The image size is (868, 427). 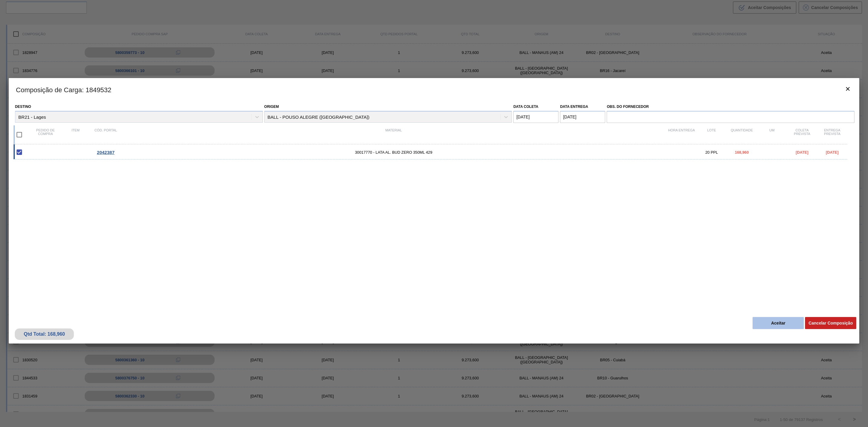 I want to click on div: Entrega Prevista, so click(x=832, y=135).